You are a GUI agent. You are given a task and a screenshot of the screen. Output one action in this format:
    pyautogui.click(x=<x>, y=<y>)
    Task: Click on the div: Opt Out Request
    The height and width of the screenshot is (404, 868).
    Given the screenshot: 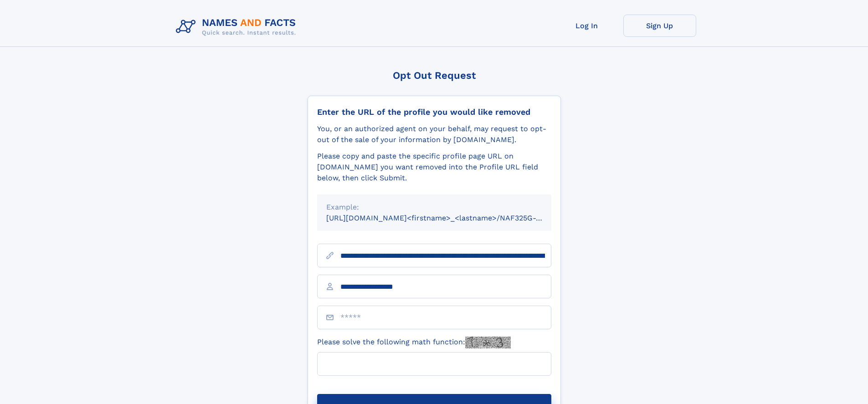 What is the action you would take?
    pyautogui.click(x=434, y=75)
    